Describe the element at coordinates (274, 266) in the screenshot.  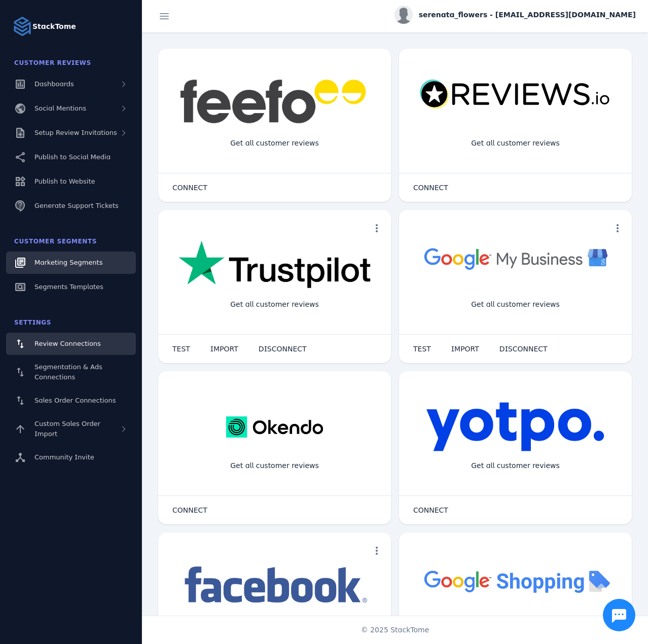
I see `img: trustpilot.png` at that location.